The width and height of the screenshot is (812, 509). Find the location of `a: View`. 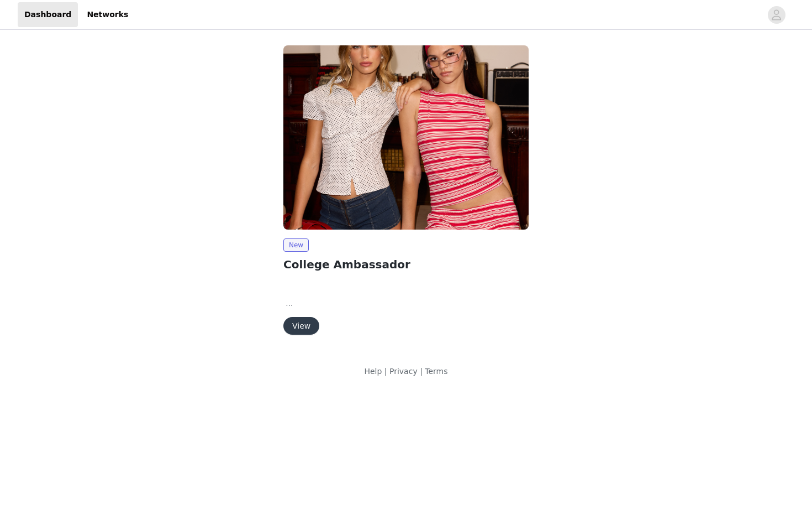

a: View is located at coordinates (301, 325).